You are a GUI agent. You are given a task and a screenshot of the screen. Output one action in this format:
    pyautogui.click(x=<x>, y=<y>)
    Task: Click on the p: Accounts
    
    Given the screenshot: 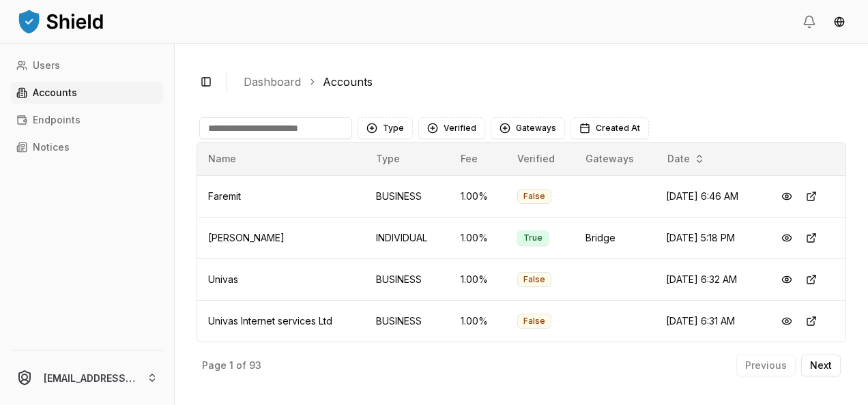 What is the action you would take?
    pyautogui.click(x=55, y=93)
    